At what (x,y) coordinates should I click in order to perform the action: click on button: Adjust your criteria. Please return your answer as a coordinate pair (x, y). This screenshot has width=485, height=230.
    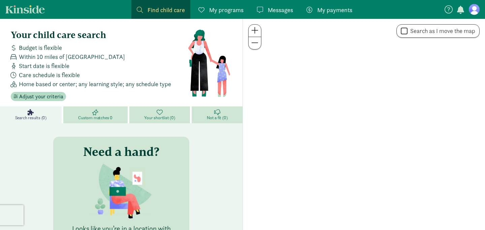
    Looking at the image, I should click on (38, 97).